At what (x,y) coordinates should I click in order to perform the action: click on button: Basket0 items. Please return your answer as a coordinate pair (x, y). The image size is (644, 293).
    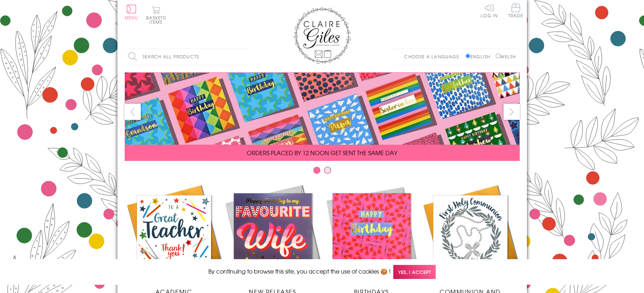
    Looking at the image, I should click on (156, 15).